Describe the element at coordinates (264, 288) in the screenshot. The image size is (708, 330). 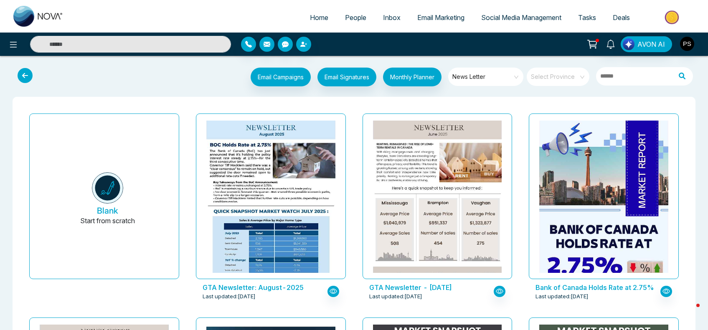
I see `p: GTA Newsletter: August-2025` at that location.